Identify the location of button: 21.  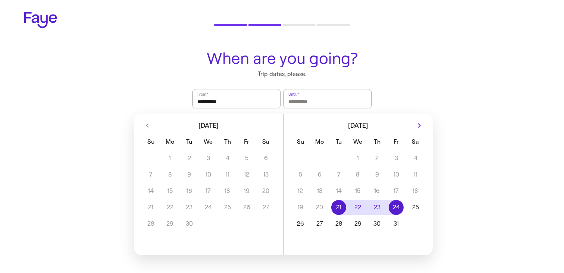
(338, 208).